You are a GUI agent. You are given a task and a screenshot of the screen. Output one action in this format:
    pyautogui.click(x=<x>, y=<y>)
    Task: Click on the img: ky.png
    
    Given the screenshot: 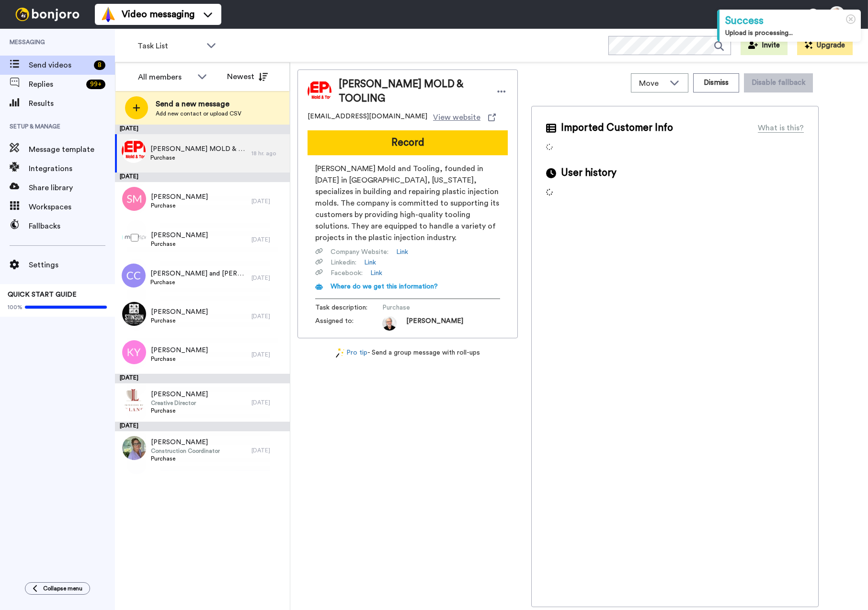 What is the action you would take?
    pyautogui.click(x=134, y=353)
    